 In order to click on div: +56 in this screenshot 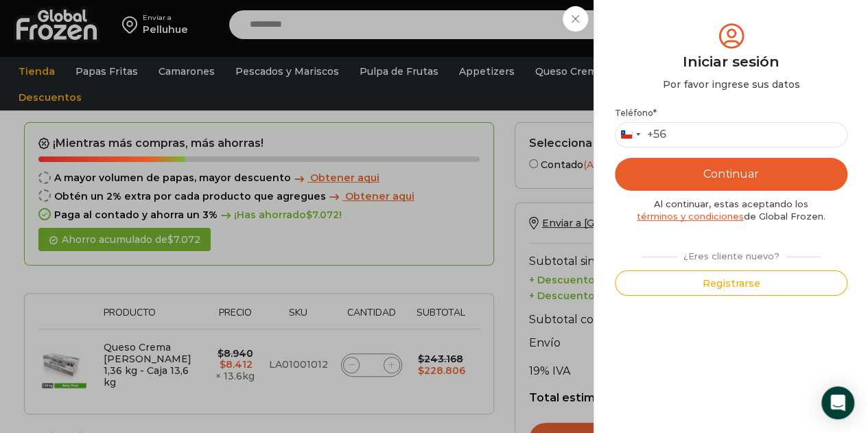, I will do `click(657, 134)`.